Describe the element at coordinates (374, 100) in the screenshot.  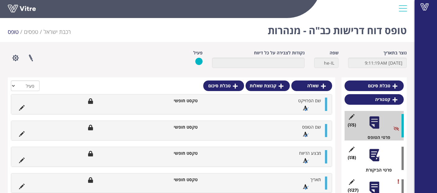
I see `a: קטגוריה` at that location.